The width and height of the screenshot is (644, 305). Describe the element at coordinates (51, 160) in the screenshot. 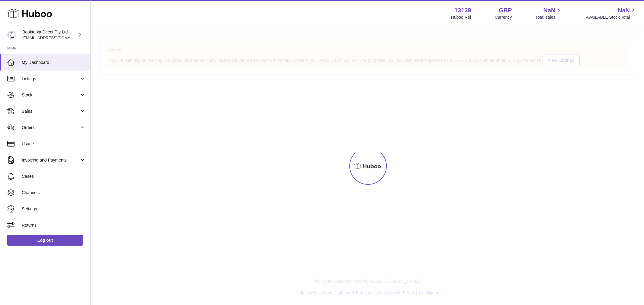

I see `span: Invoicing and Payments` at that location.